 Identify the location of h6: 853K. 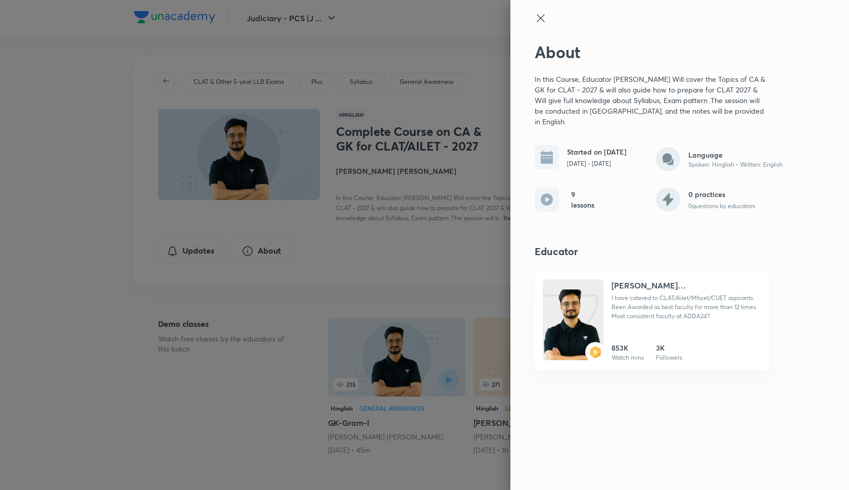
(628, 348).